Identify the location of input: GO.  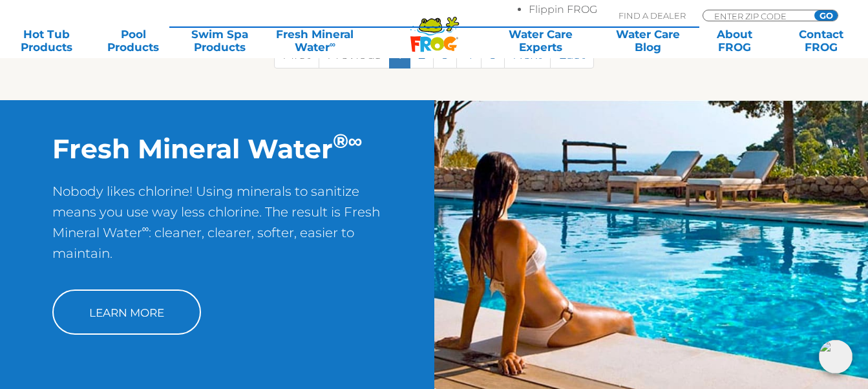
(826, 15).